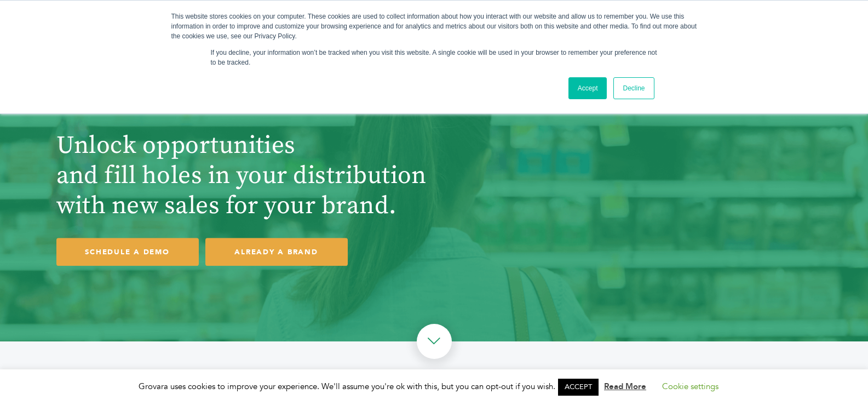 The width and height of the screenshot is (868, 405). What do you see at coordinates (633, 88) in the screenshot?
I see `a: Decline` at bounding box center [633, 88].